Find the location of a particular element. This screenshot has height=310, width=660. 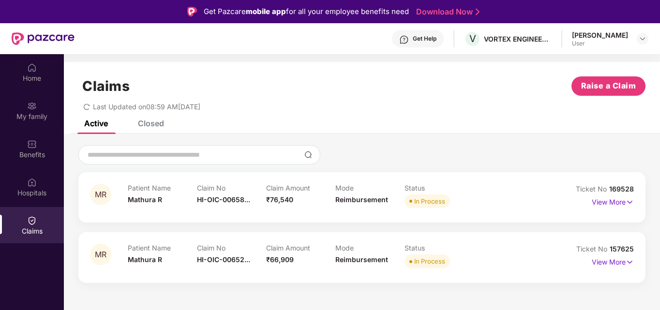

span: redo is located at coordinates (87, 106).